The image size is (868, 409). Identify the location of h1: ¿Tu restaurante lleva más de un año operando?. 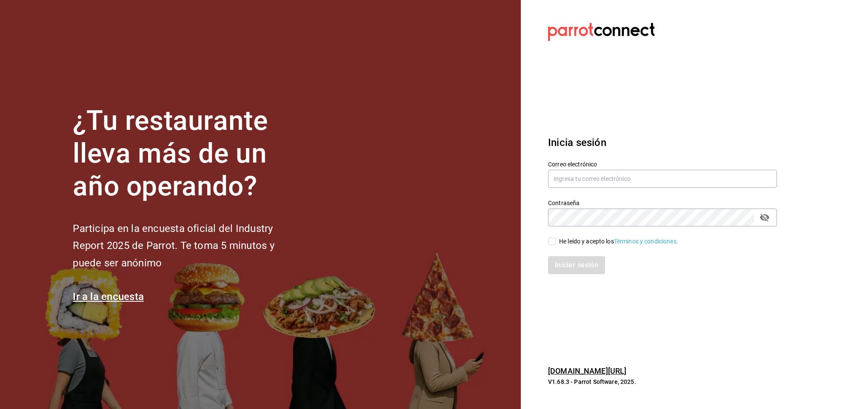
(188, 154).